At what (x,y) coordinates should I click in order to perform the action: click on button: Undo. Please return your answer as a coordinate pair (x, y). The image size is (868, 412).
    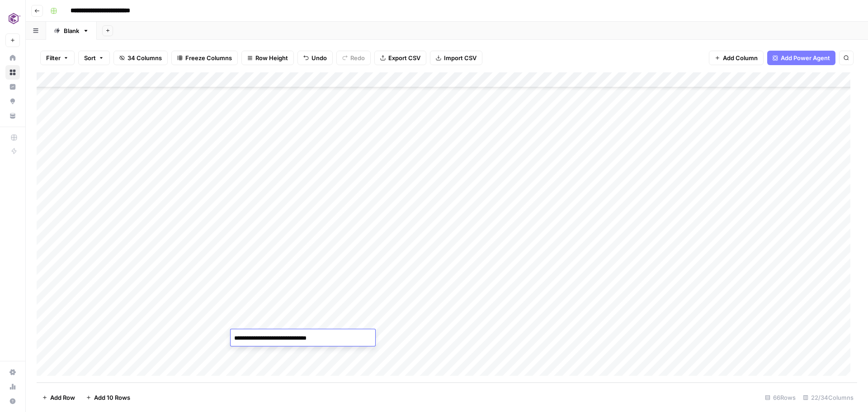
    Looking at the image, I should click on (315, 58).